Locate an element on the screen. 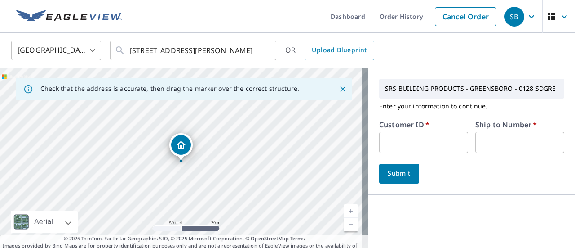 This screenshot has height=248, width=575. span: Submit is located at coordinates (399, 173).